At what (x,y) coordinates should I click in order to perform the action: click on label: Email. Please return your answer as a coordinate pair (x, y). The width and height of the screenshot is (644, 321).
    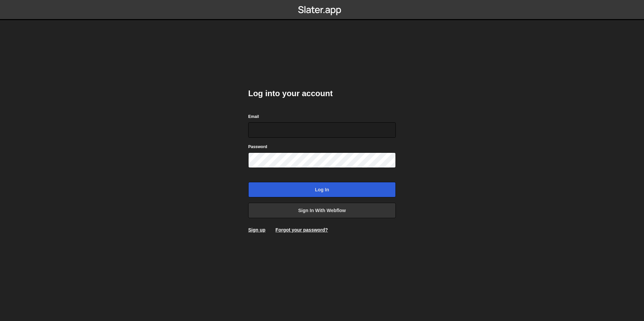
    Looking at the image, I should click on (254, 116).